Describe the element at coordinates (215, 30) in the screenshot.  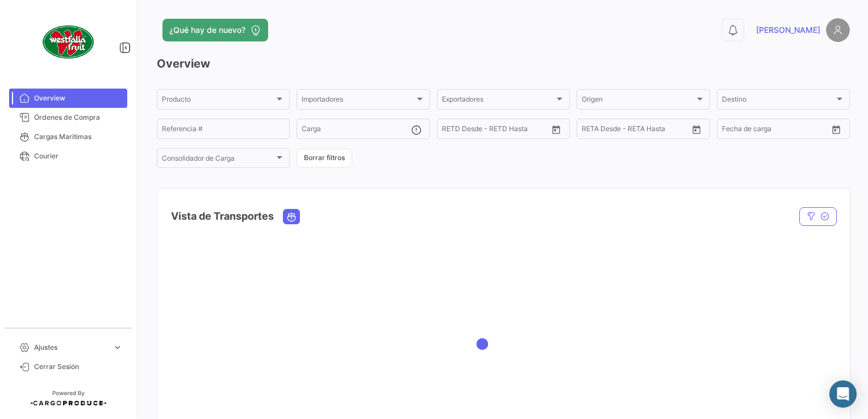
I see `button: ¿Qué hay de nuevo?` at that location.